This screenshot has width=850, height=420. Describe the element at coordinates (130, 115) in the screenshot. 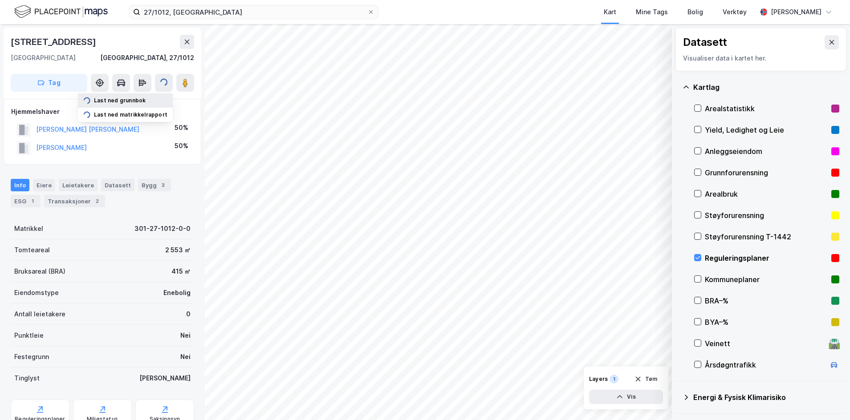

I see `div: Last ned matrikkelrapport` at that location.